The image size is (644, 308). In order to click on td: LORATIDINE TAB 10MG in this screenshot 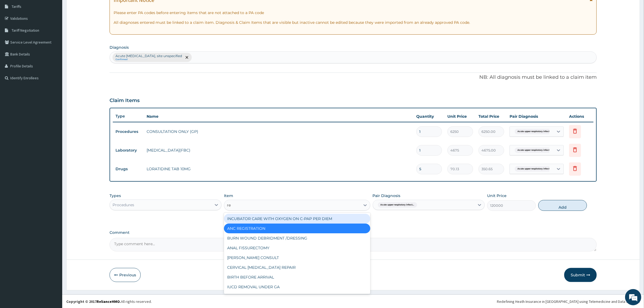, I will do `click(279, 169)`.